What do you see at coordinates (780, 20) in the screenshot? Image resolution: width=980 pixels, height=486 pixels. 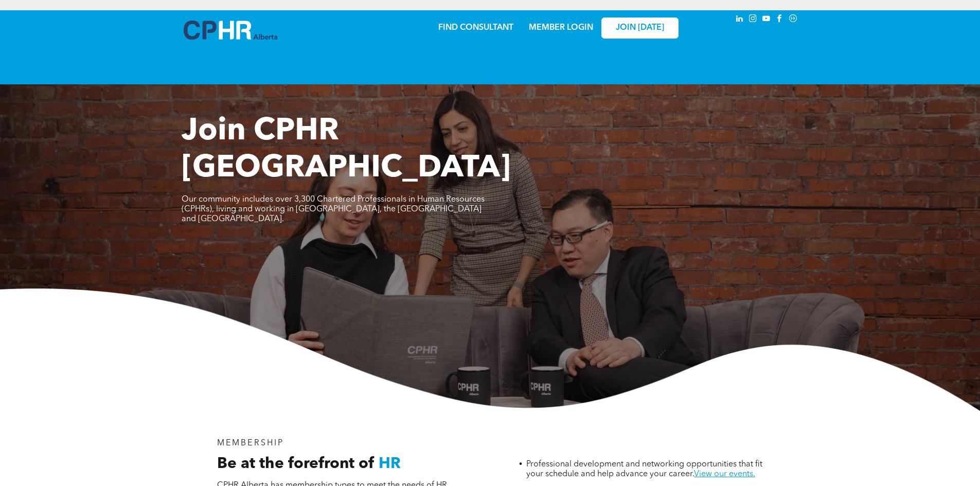 I see `a: facebook` at bounding box center [780, 20].